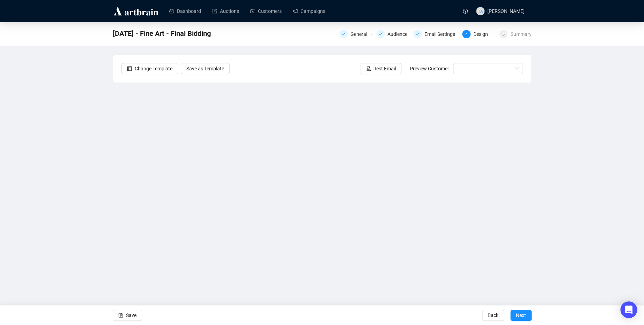 The image size is (644, 325). What do you see at coordinates (430, 69) in the screenshot?
I see `span: Preview Customer:` at bounding box center [430, 69].